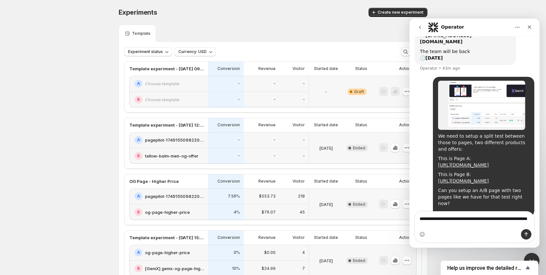 The width and height of the screenshot is (546, 275). Describe the element at coordinates (10, 9) in the screenshot. I see `button: go back` at that location.